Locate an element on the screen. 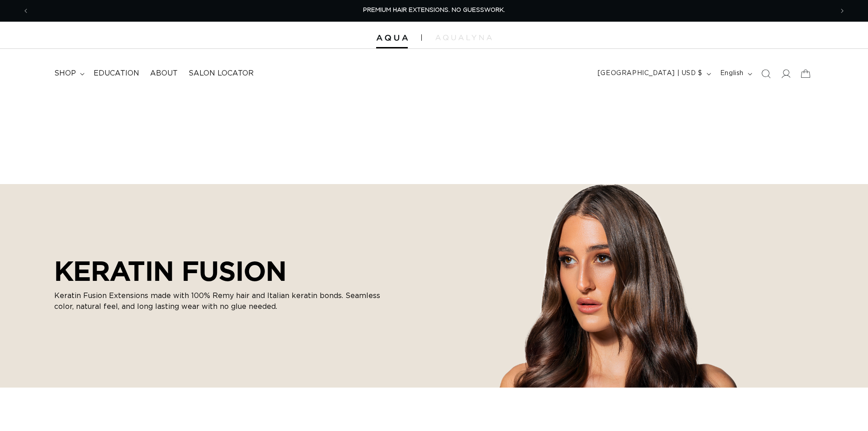 Image resolution: width=868 pixels, height=431 pixels. span: Education is located at coordinates (116, 73).